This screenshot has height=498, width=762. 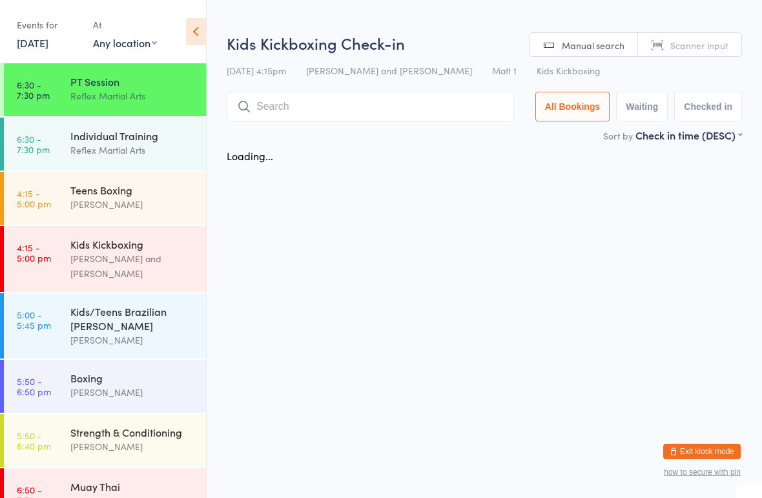 I want to click on h2: Kids Kickboxing Check-in, so click(x=484, y=43).